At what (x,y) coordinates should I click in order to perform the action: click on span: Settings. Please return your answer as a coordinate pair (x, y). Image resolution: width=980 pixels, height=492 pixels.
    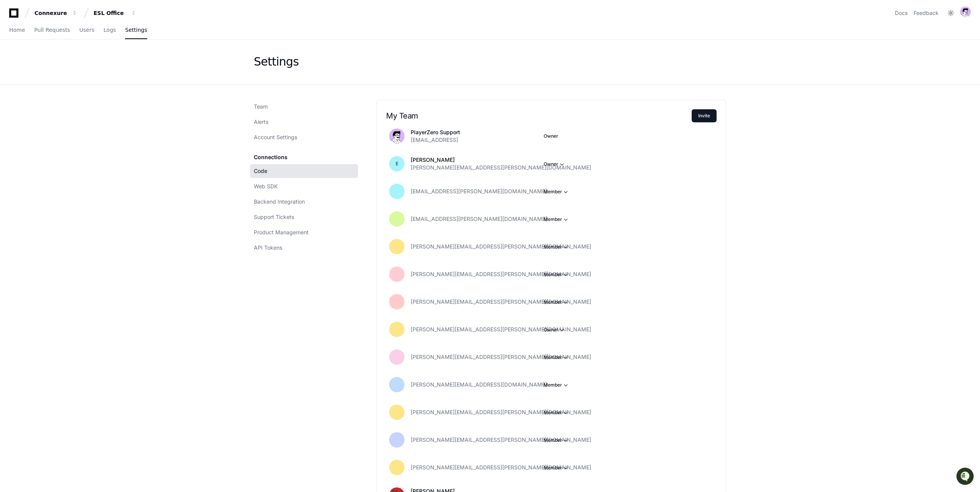
    Looking at the image, I should click on (136, 30).